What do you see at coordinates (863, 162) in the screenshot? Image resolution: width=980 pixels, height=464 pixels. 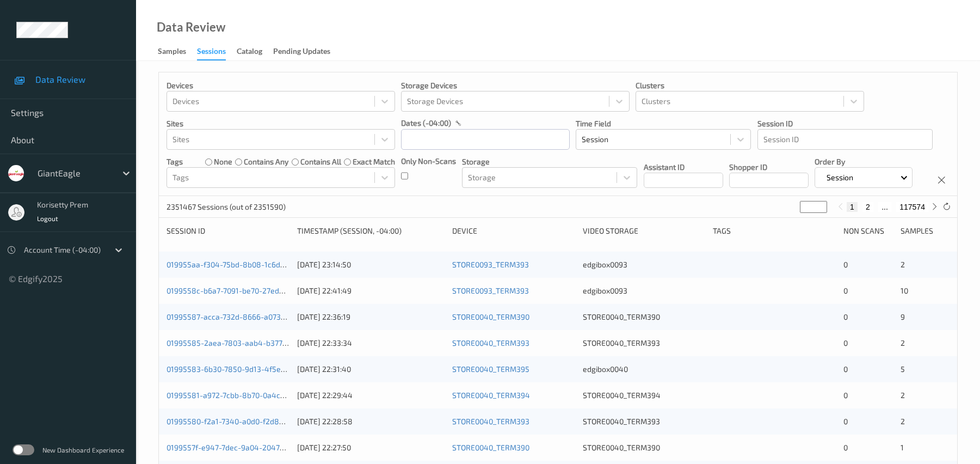 I see `p: Order By` at bounding box center [863, 162].